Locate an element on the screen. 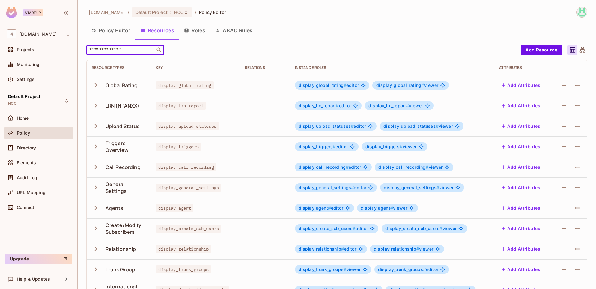 The height and width of the screenshot is (289, 596). span: Monitoring is located at coordinates (28, 65).